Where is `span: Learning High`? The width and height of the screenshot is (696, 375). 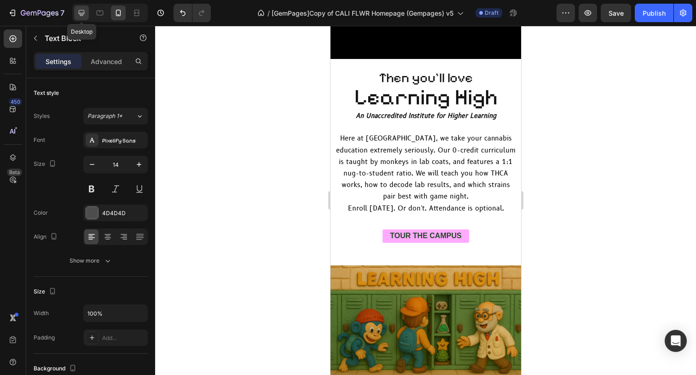 span: Learning High is located at coordinates (95, 71).